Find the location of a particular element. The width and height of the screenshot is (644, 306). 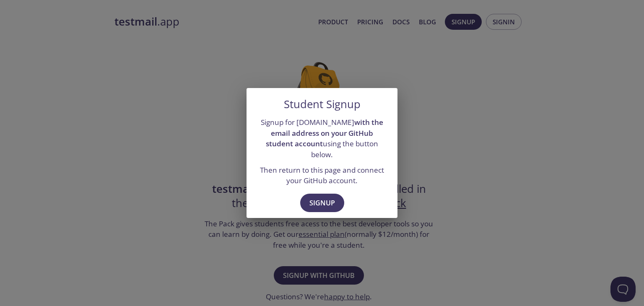

p: Then return to this page and connect your GitHub account. is located at coordinates (322, 175).